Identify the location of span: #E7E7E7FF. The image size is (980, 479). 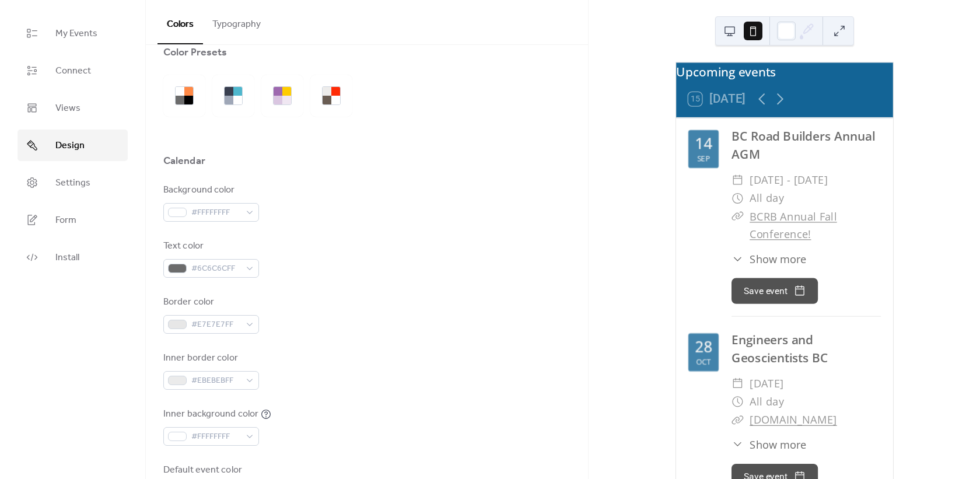
(216, 325).